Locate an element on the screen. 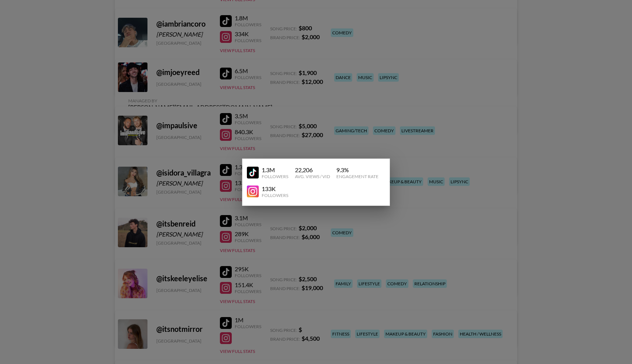 The height and width of the screenshot is (364, 632). div: 1.3M is located at coordinates (275, 170).